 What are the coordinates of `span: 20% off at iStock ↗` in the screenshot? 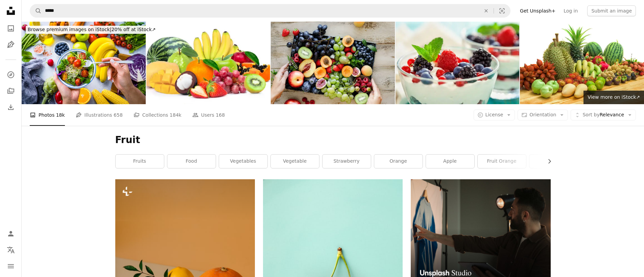 It's located at (92, 29).